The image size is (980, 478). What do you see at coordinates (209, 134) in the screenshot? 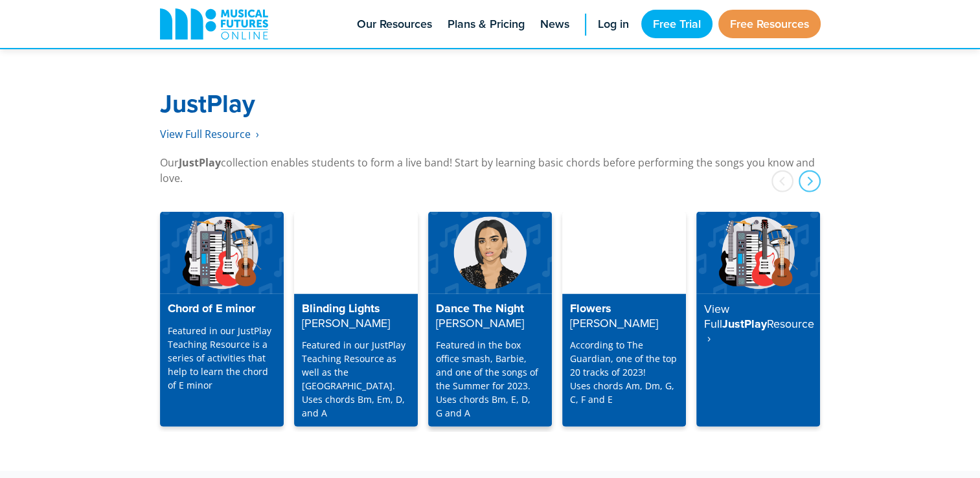
I see `a: View Full Resource‎‏‏‎ ‎ ›` at bounding box center [209, 134].